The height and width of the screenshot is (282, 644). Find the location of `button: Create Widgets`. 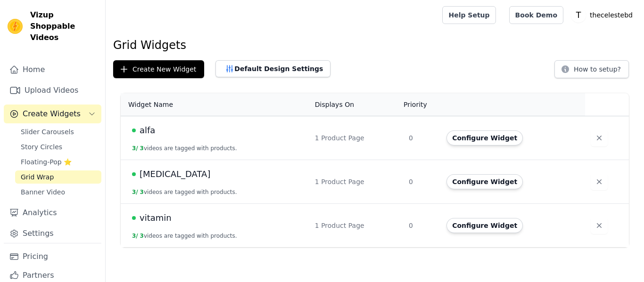

button: Create Widgets is located at coordinates (52, 114).